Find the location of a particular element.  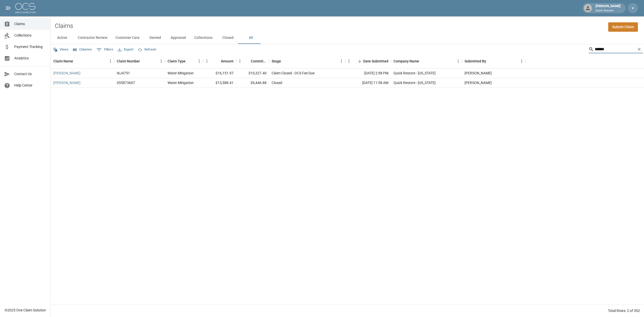

h2: Claims is located at coordinates (64, 26).